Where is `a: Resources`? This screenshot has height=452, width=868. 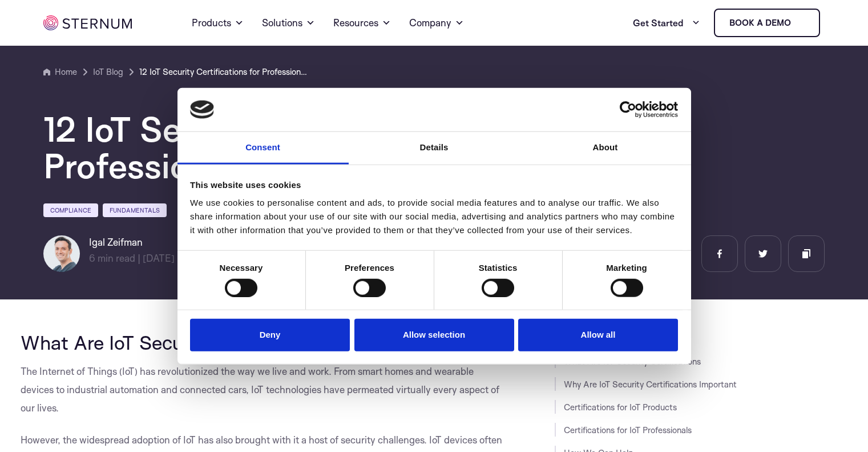 a: Resources is located at coordinates (362, 23).